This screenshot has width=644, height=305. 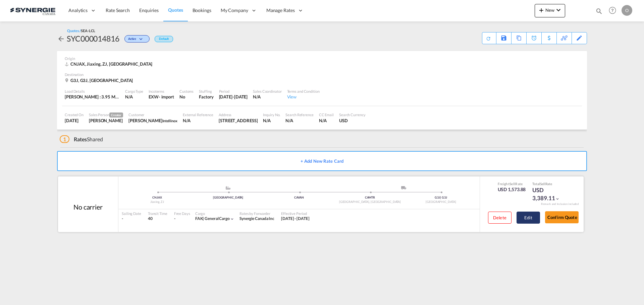 What do you see at coordinates (233, 97) in the screenshot?
I see `div: 30 Sep 2025` at bounding box center [233, 97].